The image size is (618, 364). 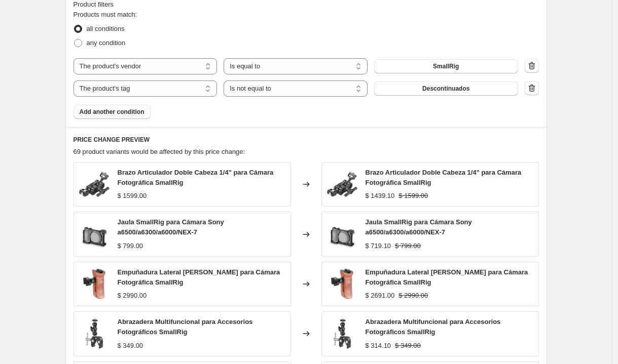 What do you see at coordinates (445, 66) in the screenshot?
I see `span: SmallRig` at bounding box center [445, 66].